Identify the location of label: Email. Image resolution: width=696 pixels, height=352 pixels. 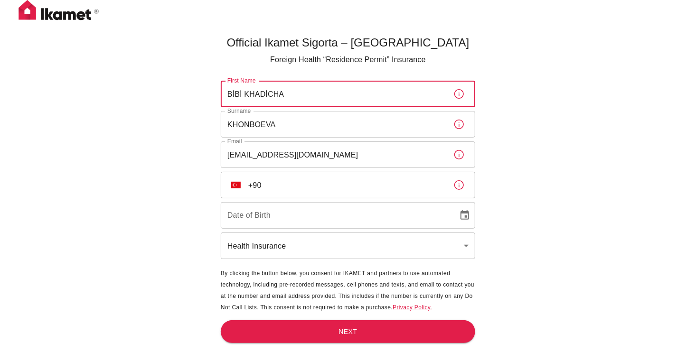
(234, 141).